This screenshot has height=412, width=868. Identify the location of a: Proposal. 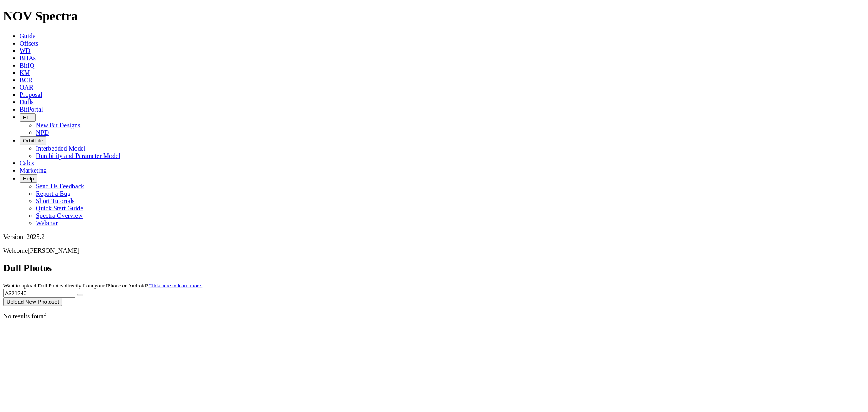
(31, 94).